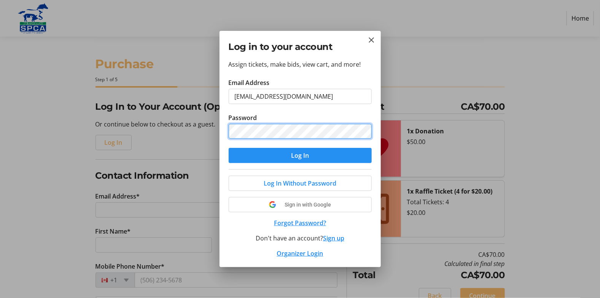 This screenshot has width=600, height=298. I want to click on label: Password, so click(243, 118).